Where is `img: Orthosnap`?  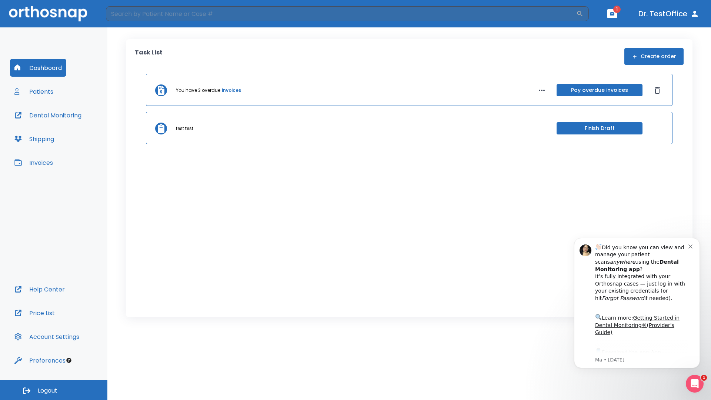 img: Orthosnap is located at coordinates (48, 13).